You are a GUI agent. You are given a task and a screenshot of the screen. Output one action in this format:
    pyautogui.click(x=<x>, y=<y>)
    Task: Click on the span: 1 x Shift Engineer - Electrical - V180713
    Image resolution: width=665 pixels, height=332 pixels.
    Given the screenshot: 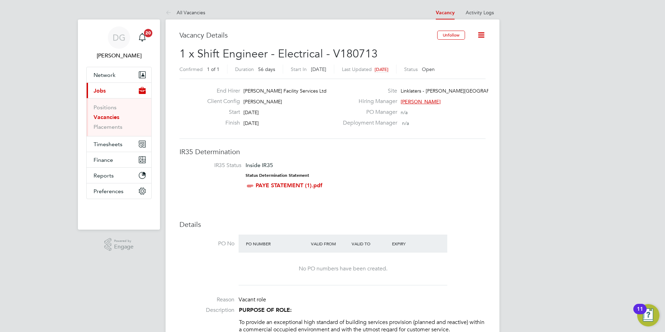 What is the action you would take?
    pyautogui.click(x=279, y=54)
    